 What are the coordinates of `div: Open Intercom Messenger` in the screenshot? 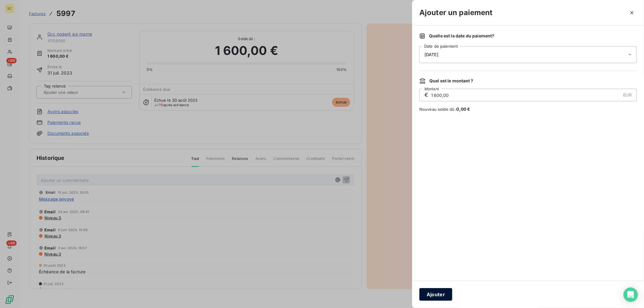 It's located at (631, 295).